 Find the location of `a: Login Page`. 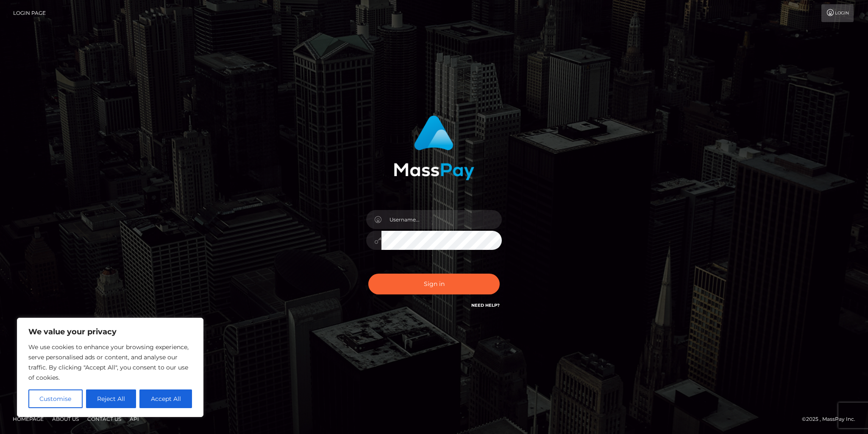

a: Login Page is located at coordinates (29, 13).